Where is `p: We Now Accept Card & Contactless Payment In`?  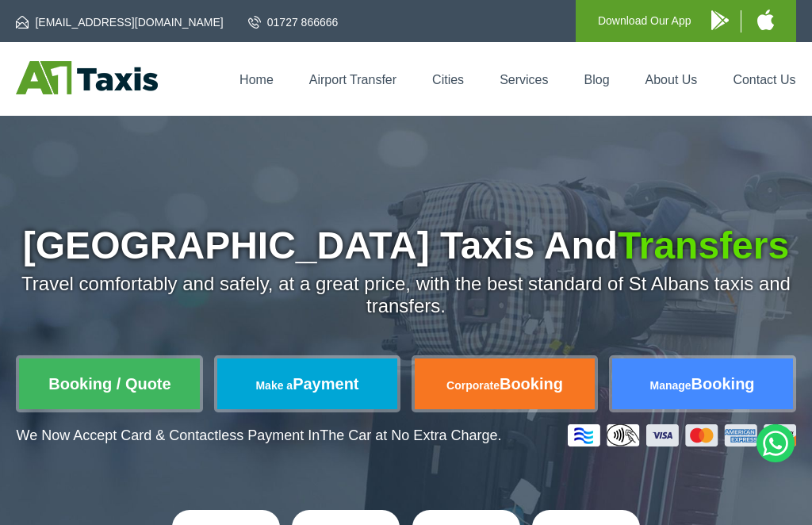 p: We Now Accept Card & Contactless Payment In is located at coordinates (259, 435).